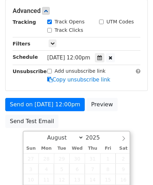 The height and width of the screenshot is (185, 153). Describe the element at coordinates (77, 179) in the screenshot. I see `span: August 13, 2025` at that location.